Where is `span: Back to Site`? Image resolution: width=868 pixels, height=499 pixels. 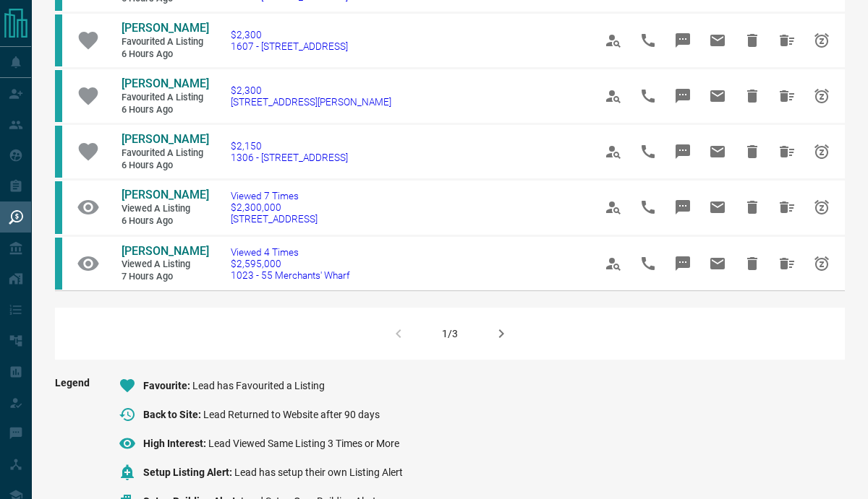
span: Back to Site is located at coordinates (173, 415).